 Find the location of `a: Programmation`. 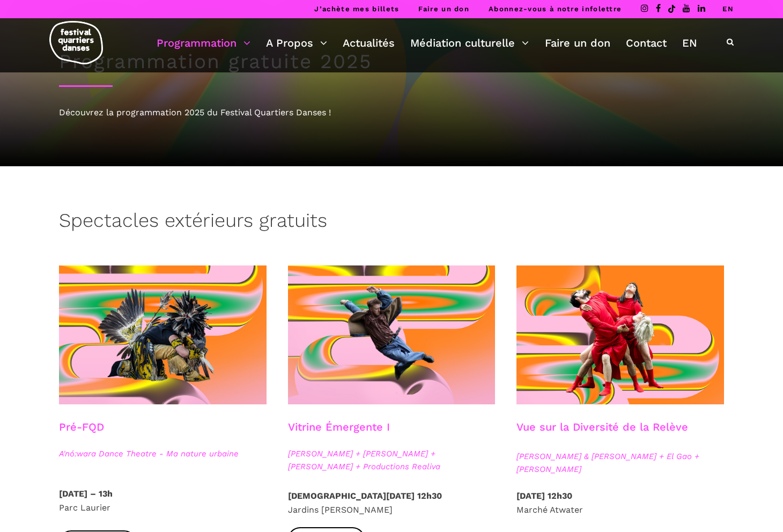

a: Programmation is located at coordinates (203, 43).